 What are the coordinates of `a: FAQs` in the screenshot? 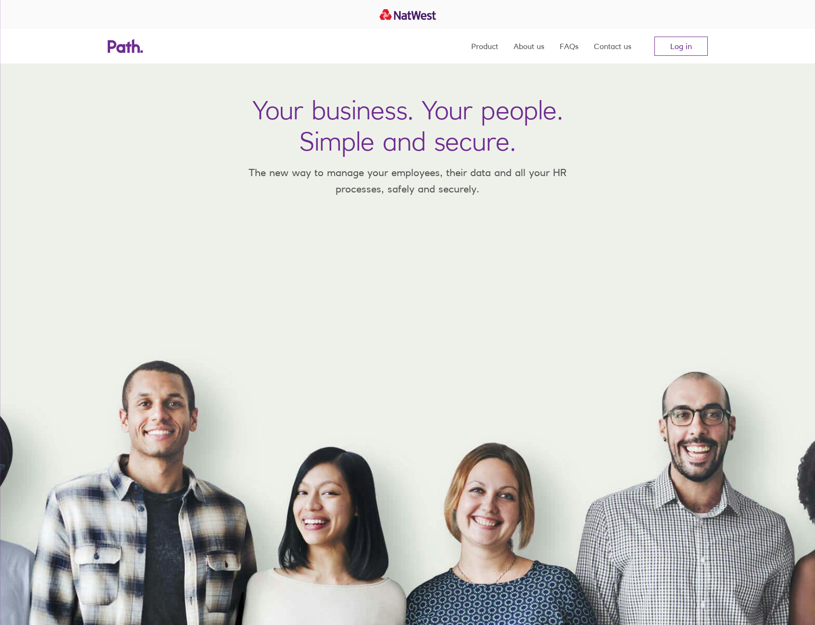 It's located at (569, 46).